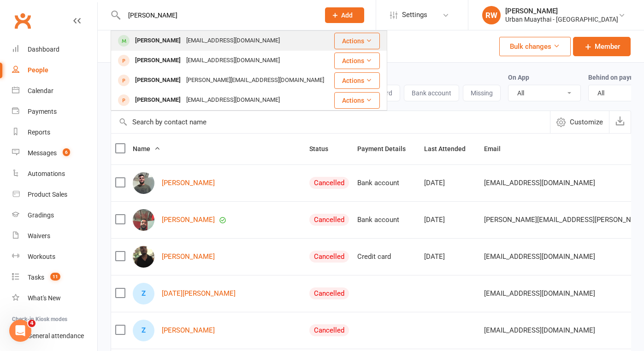 This screenshot has width=644, height=351. I want to click on img: Ayman, so click(143, 256).